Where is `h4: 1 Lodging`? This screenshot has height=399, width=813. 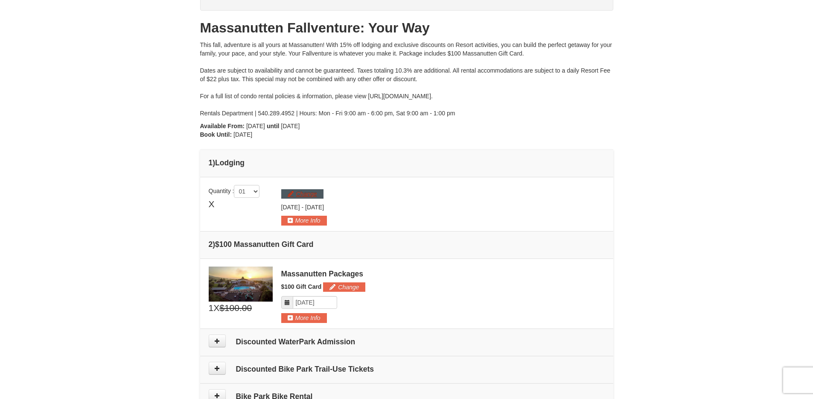
h4: 1 Lodging is located at coordinates (407, 163).